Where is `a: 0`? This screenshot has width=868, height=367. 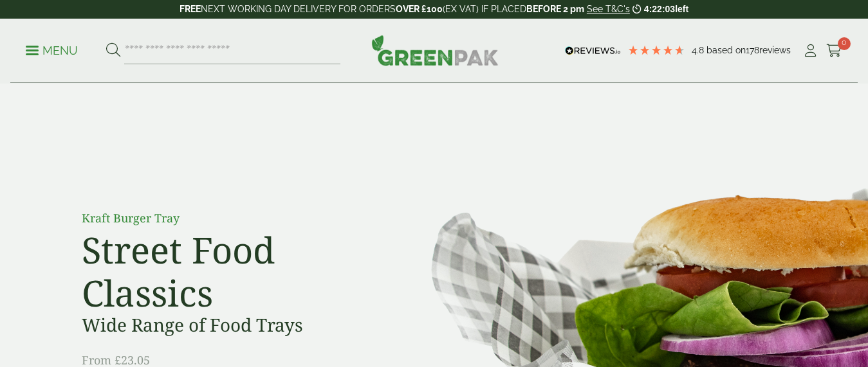 a: 0 is located at coordinates (833, 51).